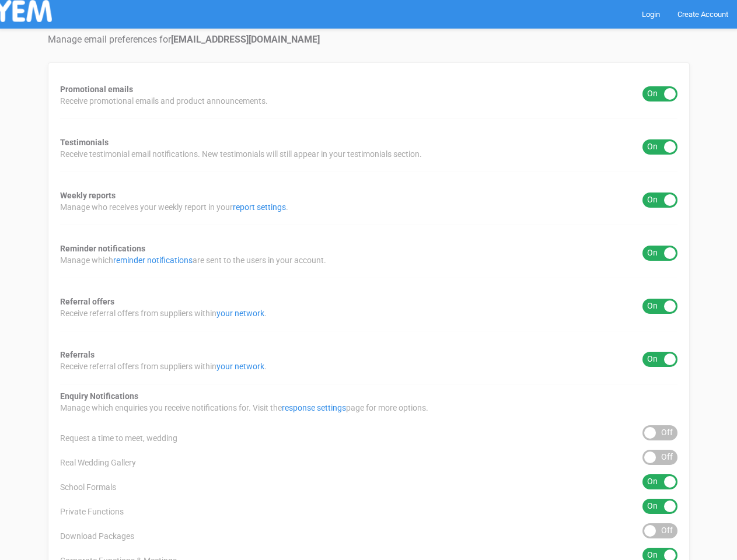 The width and height of the screenshot is (737, 560). I want to click on span: School Formals, so click(89, 488).